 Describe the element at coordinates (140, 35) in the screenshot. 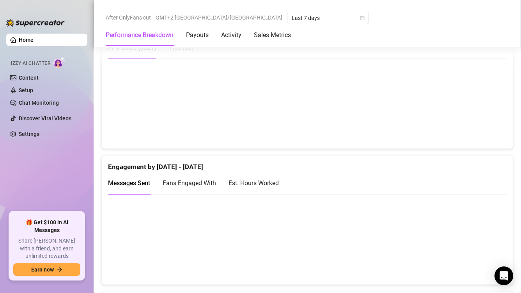

I see `div: Performance Breakdown` at that location.